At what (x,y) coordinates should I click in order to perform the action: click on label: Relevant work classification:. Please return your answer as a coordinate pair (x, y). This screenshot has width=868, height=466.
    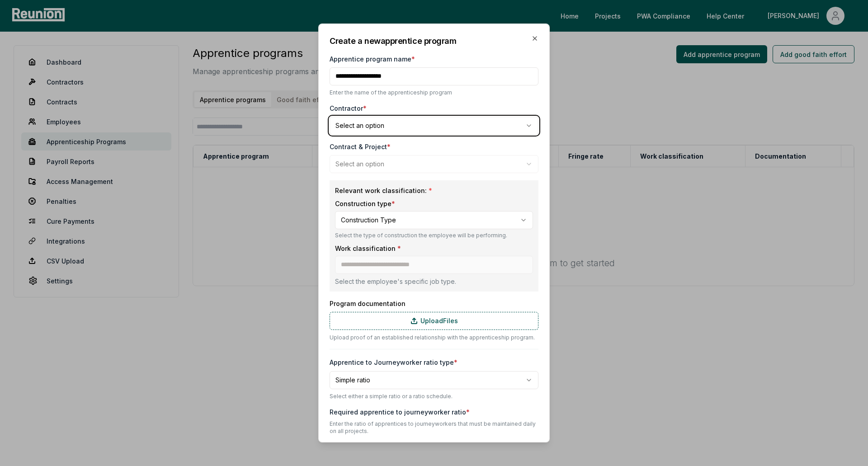
    Looking at the image, I should click on (434, 190).